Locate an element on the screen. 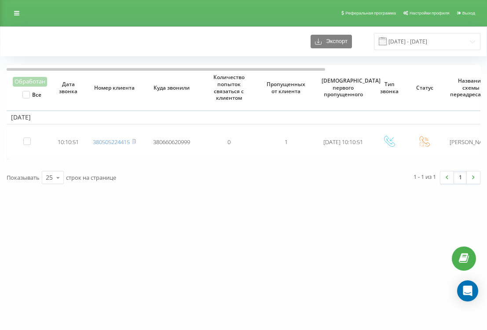  span: Куда звонили is located at coordinates (171, 88).